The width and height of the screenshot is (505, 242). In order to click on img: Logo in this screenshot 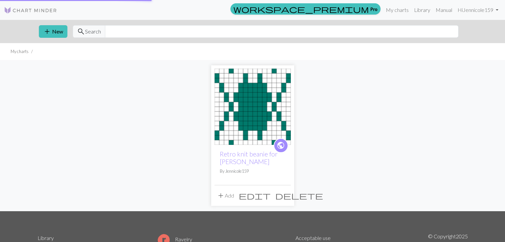, I will do `click(31, 10)`.